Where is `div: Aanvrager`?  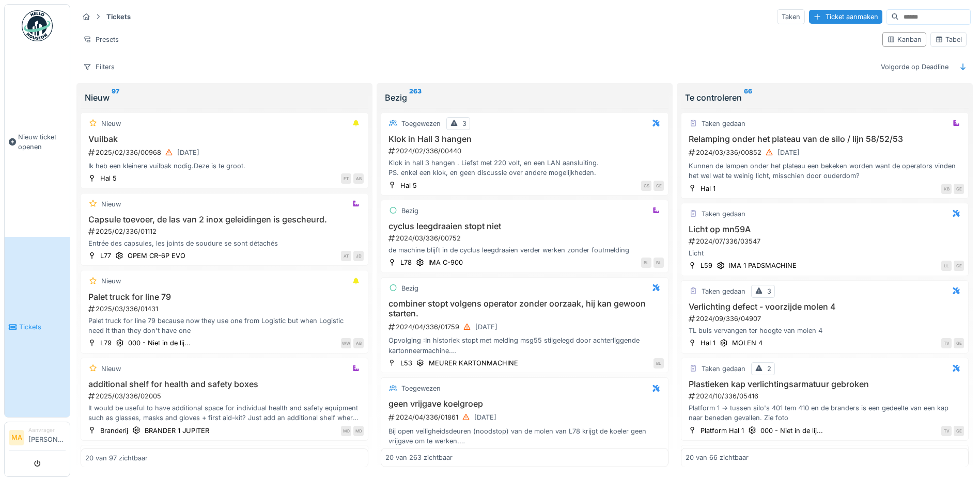
div: Aanvrager is located at coordinates (47, 430).